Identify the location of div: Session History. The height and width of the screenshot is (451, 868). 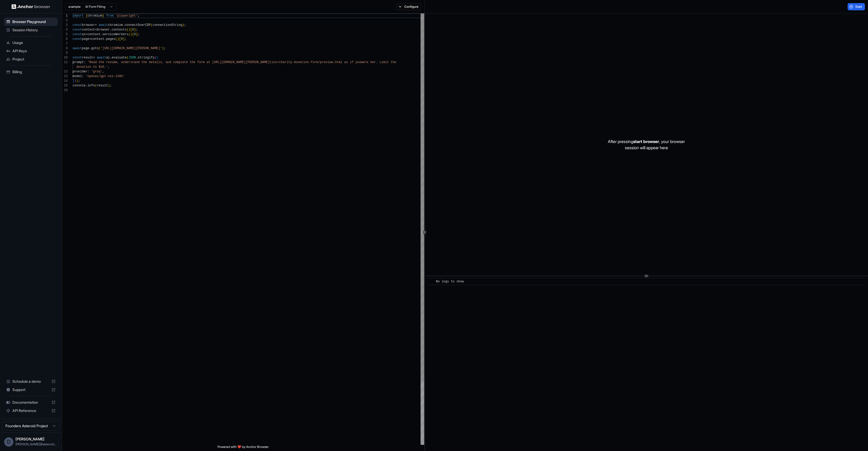
(31, 30).